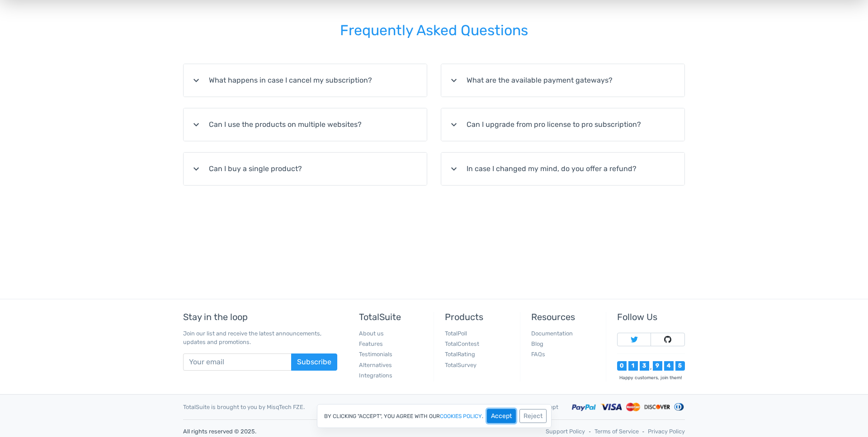 The width and height of the screenshot is (868, 437). What do you see at coordinates (375, 365) in the screenshot?
I see `a: Alternatives` at bounding box center [375, 365].